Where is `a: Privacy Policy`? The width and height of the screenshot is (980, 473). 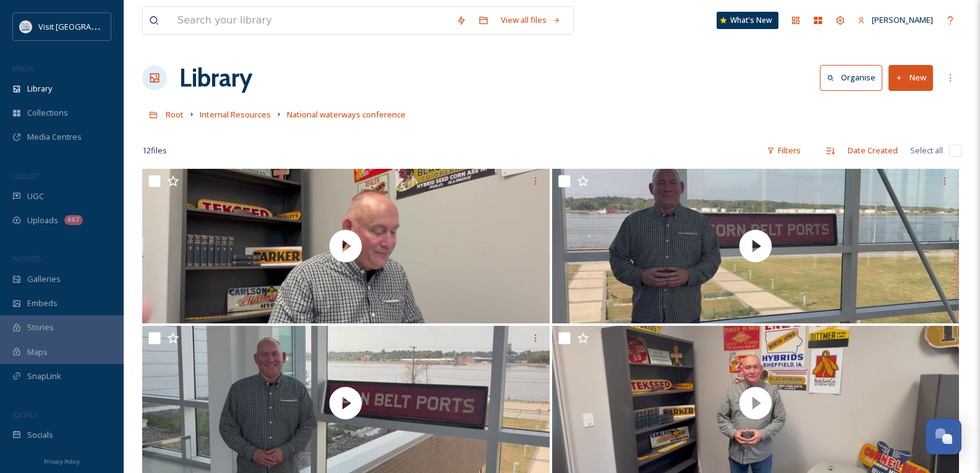
a: Privacy Policy is located at coordinates (62, 460).